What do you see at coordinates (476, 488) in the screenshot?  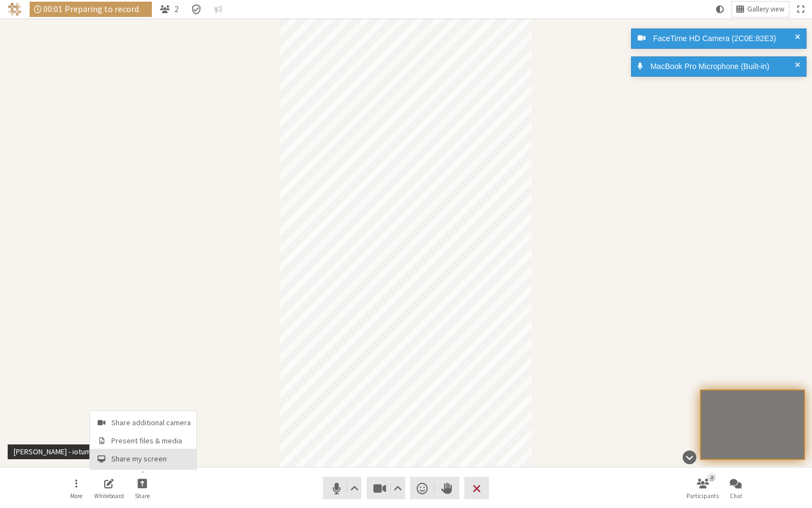 I see `button: Leave meeting` at bounding box center [476, 488].